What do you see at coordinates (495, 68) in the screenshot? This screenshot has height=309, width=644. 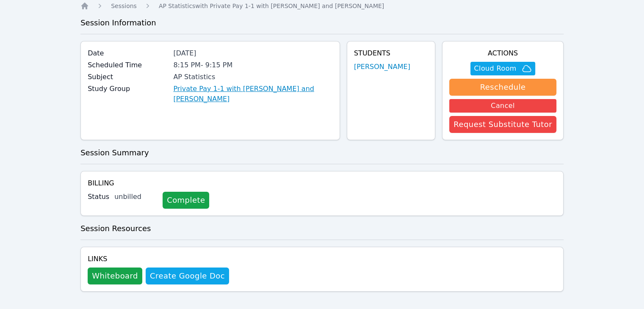 I see `span: Cloud Room` at bounding box center [495, 68].